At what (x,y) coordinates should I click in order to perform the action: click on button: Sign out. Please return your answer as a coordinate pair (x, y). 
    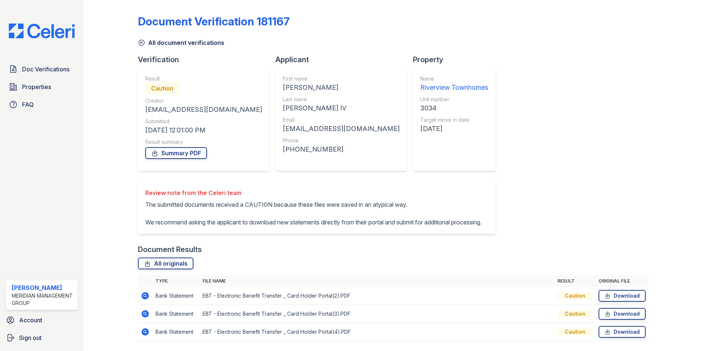
    Looking at the image, I should click on (42, 337).